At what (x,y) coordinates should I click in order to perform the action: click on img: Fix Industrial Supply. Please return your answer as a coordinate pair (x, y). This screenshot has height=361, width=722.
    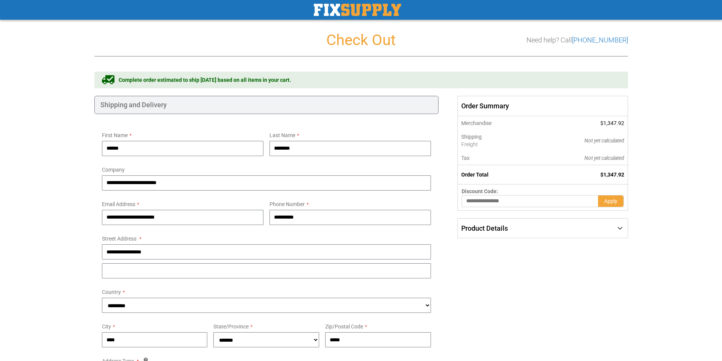
    Looking at the image, I should click on (357, 10).